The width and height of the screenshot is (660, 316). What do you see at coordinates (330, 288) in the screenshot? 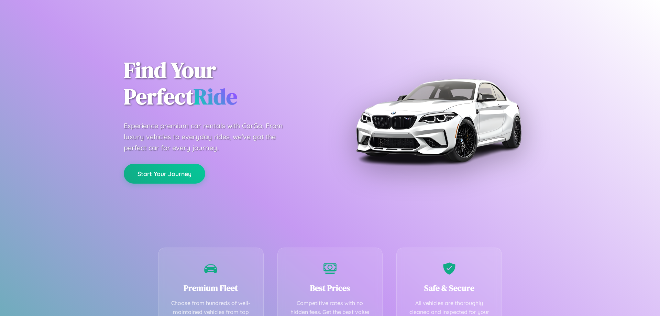
I see `h3: Best Prices` at bounding box center [330, 288].